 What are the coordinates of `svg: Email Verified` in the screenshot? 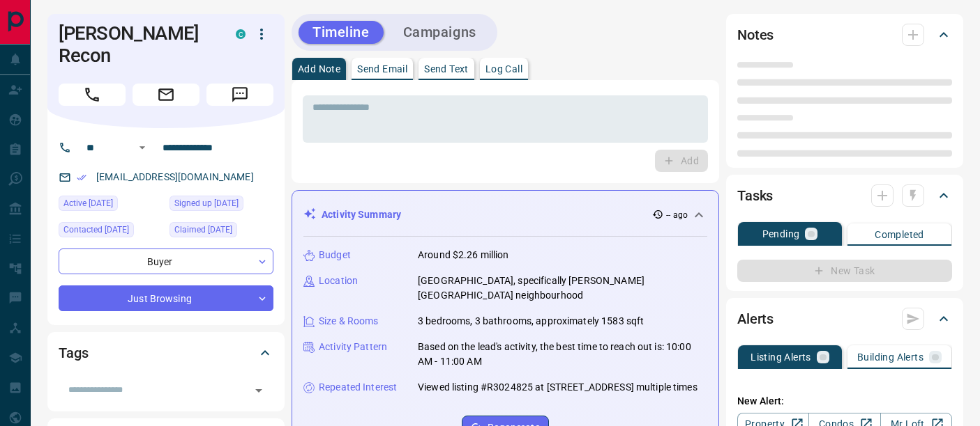 It's located at (82, 177).